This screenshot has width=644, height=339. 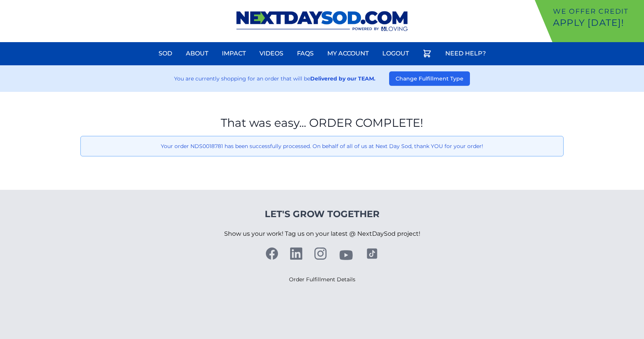 I want to click on a: FAQs, so click(x=306, y=54).